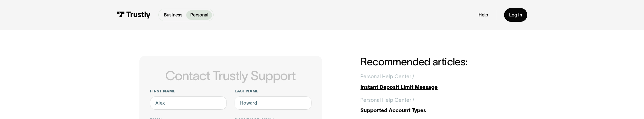  What do you see at coordinates (199, 15) in the screenshot?
I see `p: Personal` at bounding box center [199, 15].